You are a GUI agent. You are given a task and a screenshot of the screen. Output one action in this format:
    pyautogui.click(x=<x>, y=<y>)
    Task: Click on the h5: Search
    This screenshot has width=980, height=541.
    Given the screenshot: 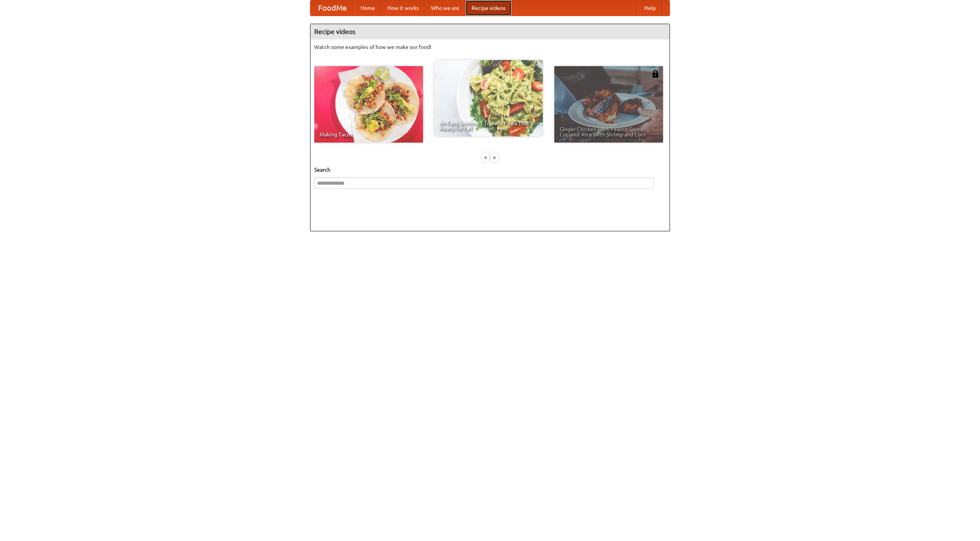 What is the action you would take?
    pyautogui.click(x=490, y=170)
    